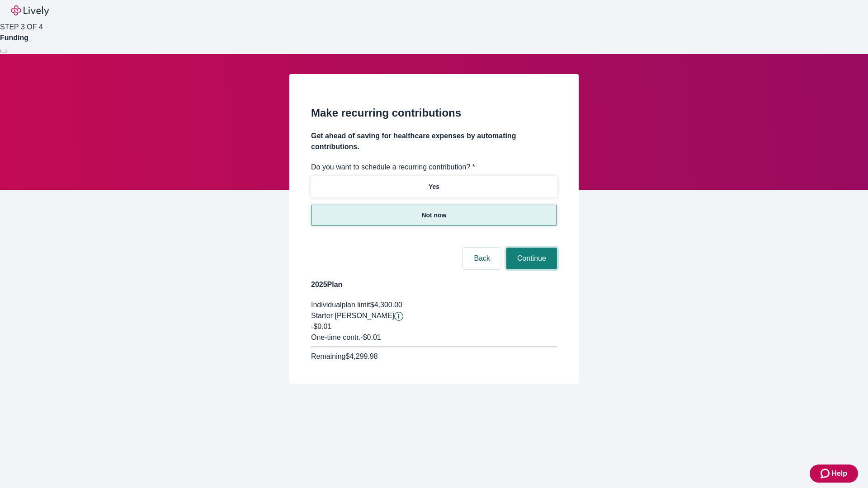 The width and height of the screenshot is (868, 488). I want to click on span: $4,300.00, so click(386, 304).